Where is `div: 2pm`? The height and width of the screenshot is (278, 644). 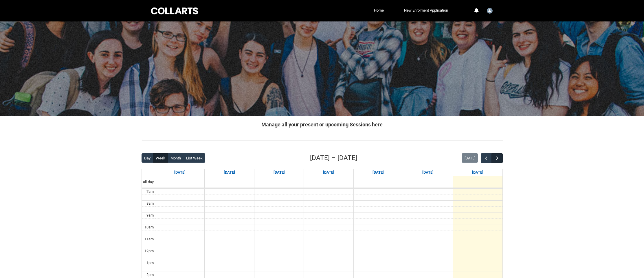
div: 2pm is located at coordinates (150, 274).